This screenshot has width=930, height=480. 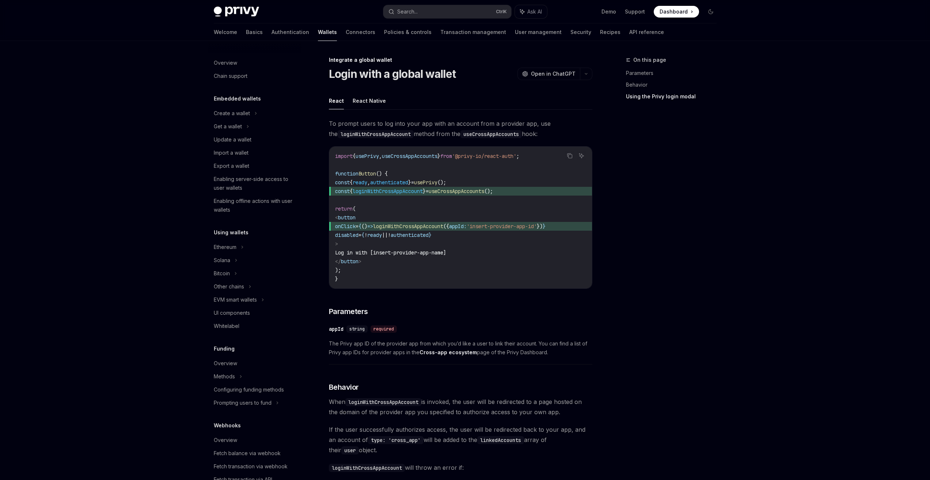 I want to click on a: User management, so click(x=538, y=32).